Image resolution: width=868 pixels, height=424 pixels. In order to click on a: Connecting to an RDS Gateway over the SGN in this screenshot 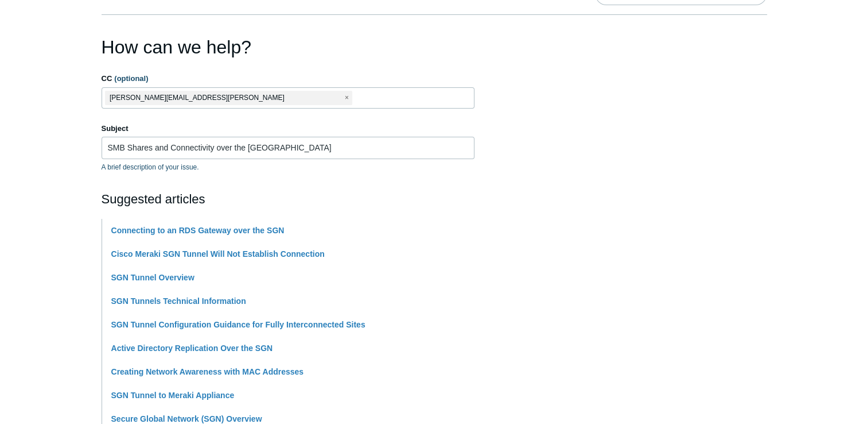, I will do `click(198, 230)`.